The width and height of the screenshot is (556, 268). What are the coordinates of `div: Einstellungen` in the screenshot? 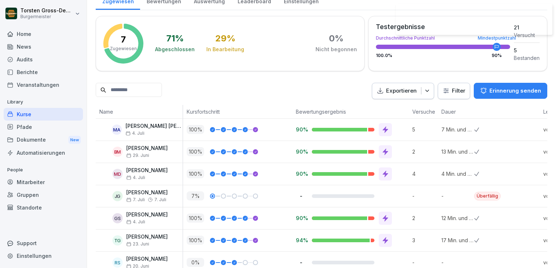 It's located at (43, 256).